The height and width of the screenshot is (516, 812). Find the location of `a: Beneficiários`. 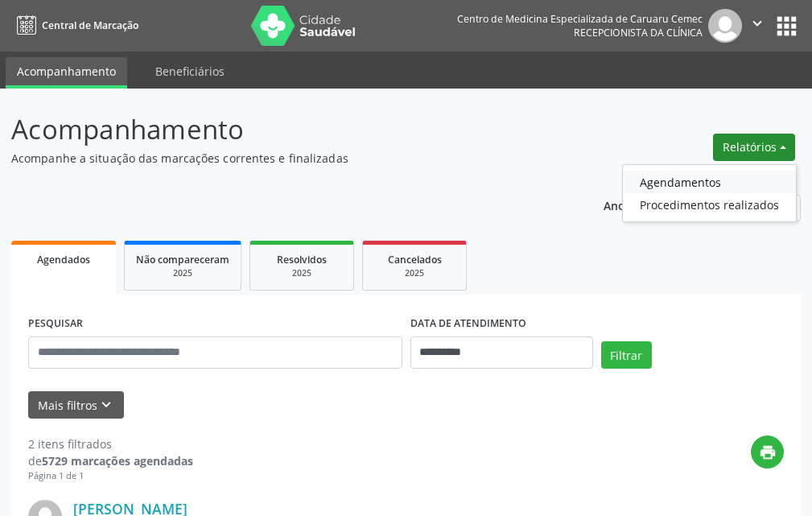

a: Beneficiários is located at coordinates (190, 71).